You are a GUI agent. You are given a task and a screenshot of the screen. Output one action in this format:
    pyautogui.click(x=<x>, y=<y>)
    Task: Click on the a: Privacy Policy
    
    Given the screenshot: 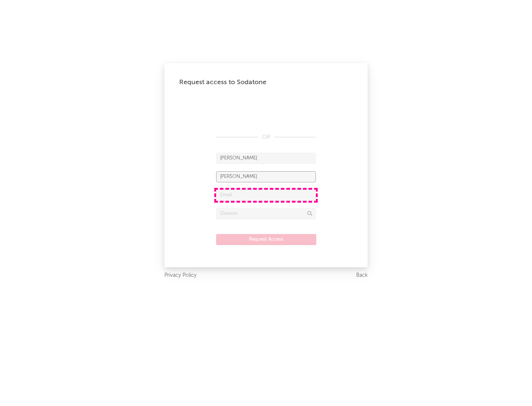 What is the action you would take?
    pyautogui.click(x=180, y=276)
    